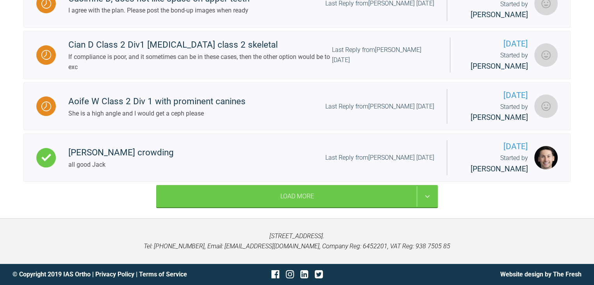  Describe the element at coordinates (121, 165) in the screenshot. I see `div: all good Jack` at that location.